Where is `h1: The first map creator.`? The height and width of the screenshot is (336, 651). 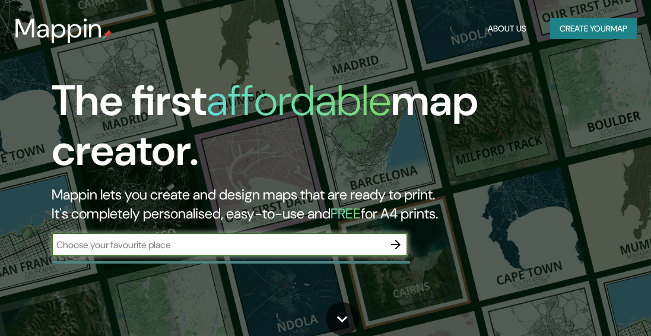
h1: The first map creator. is located at coordinates (312, 131).